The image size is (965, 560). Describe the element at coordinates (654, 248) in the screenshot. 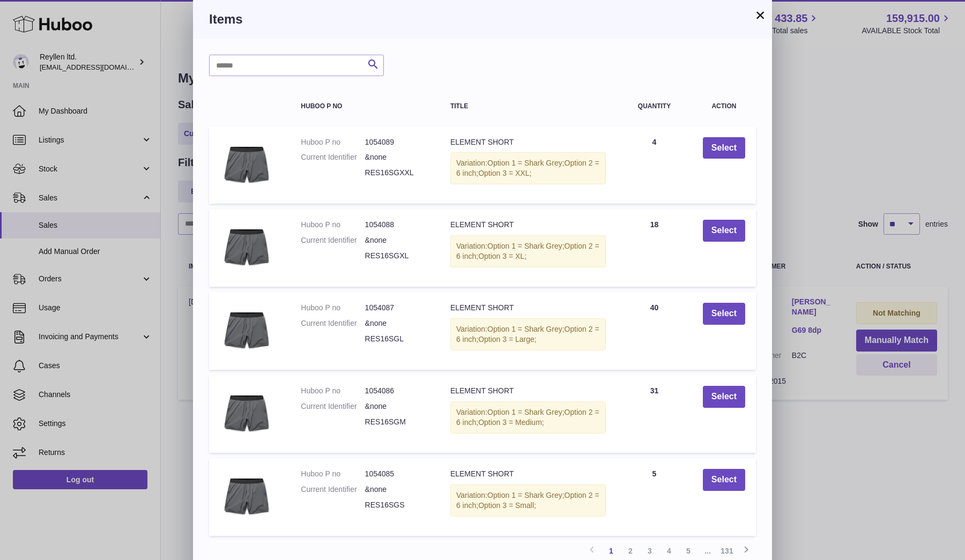

I see `td: 18` at that location.